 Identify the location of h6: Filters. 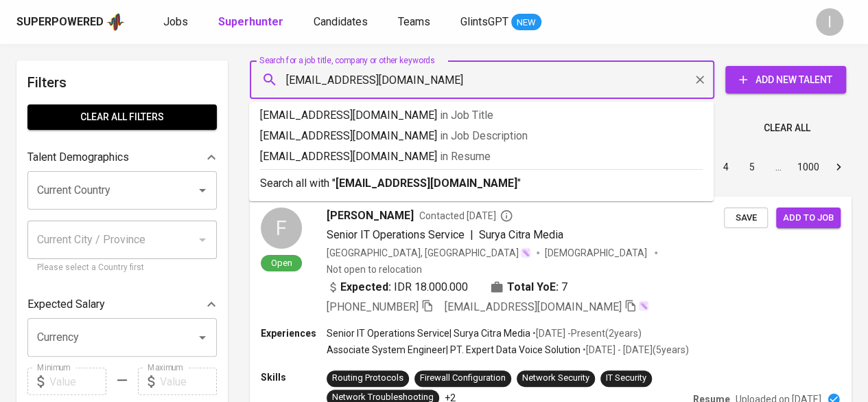
(122, 82).